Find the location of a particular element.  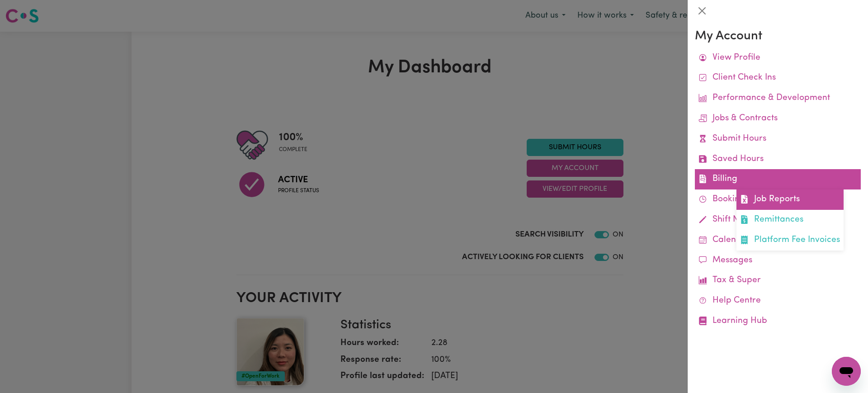

a: Remittances is located at coordinates (790, 220).